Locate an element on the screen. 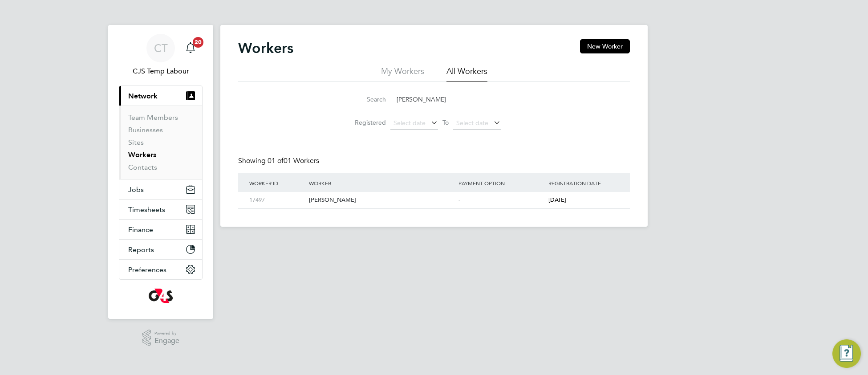 This screenshot has width=868, height=375. button: New Worker is located at coordinates (605, 46).